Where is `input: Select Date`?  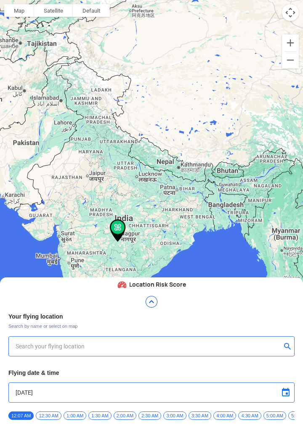 input: Select Date is located at coordinates (151, 392).